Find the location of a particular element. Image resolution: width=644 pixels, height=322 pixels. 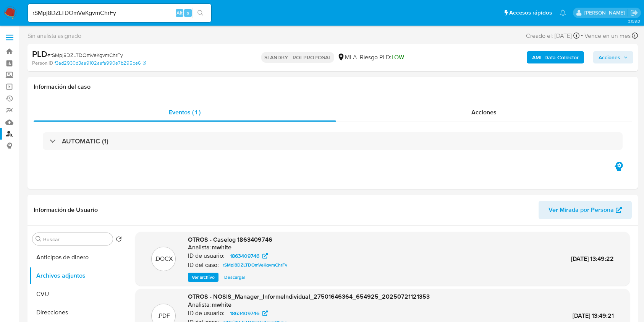

div: AUTOMATIC (1) is located at coordinates (333, 141).